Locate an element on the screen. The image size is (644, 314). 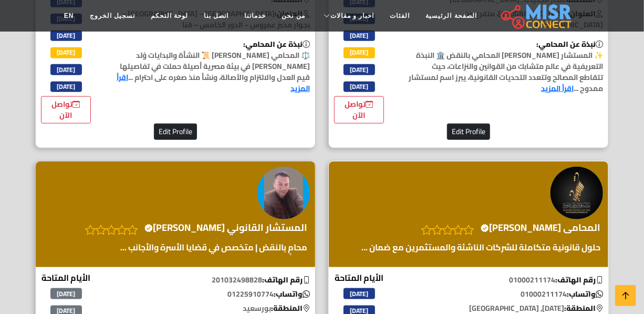
p: حلول قانونية متكاملة للشركات الناشئة والمستثمرين مع ضمان ... is located at coordinates (480, 247).